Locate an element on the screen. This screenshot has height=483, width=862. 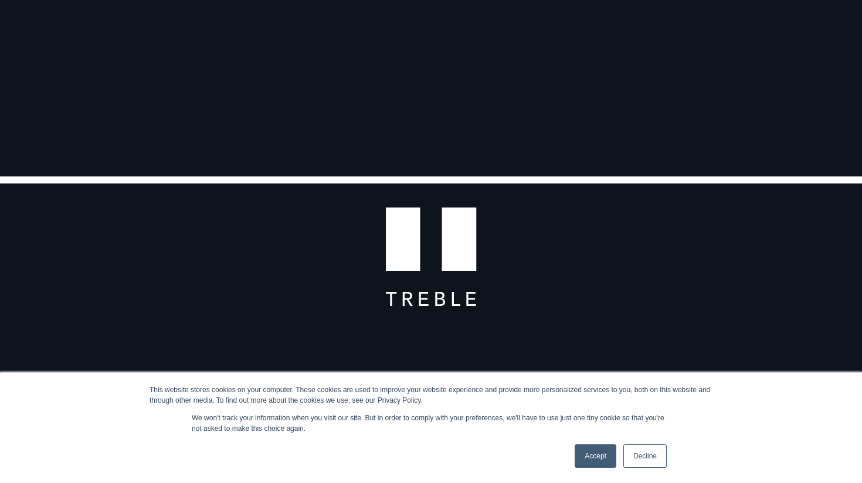
a: Accept is located at coordinates (595, 456).